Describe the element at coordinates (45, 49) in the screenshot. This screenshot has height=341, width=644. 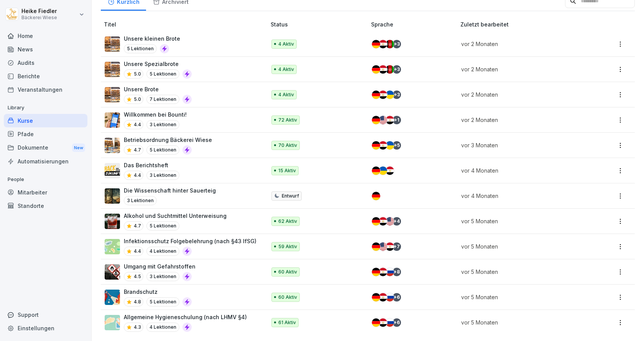
I see `a: News` at that location.